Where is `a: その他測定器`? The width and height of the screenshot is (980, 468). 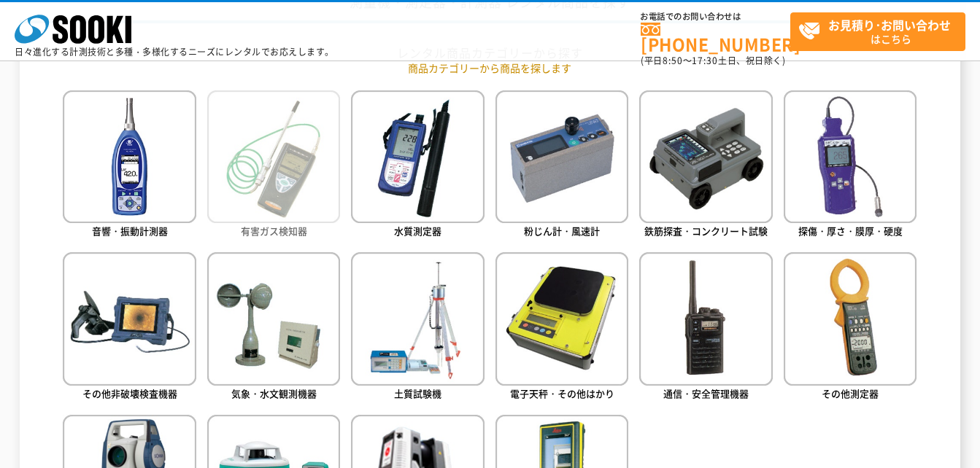 a: その他測定器 is located at coordinates (850, 328).